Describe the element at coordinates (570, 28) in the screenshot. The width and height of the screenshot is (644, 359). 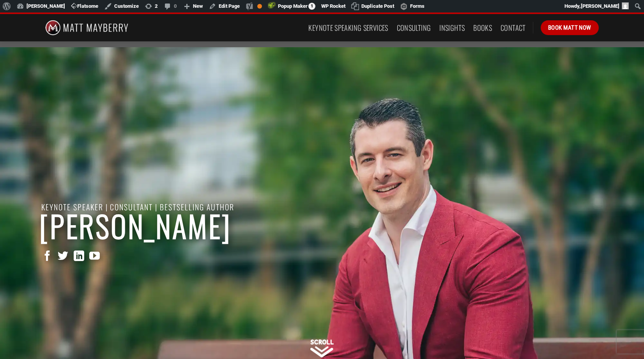
I see `a: Book Matt Now` at that location.